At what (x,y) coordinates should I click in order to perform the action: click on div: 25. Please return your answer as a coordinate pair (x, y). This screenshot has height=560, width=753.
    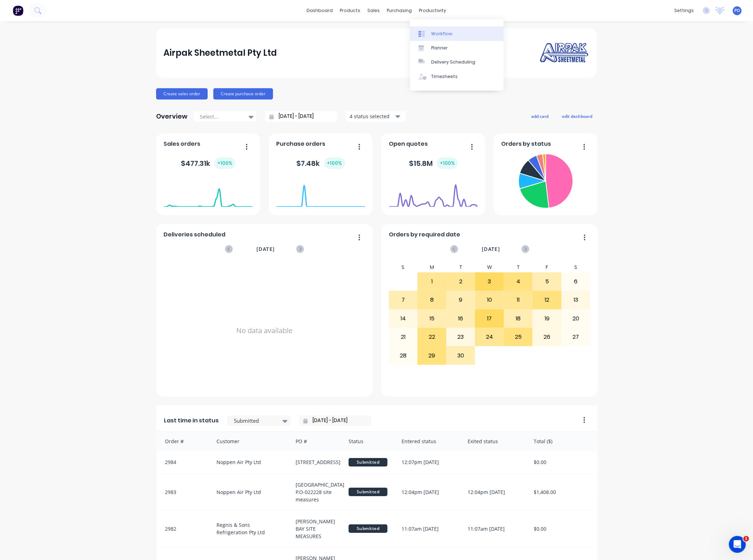
    Looking at the image, I should click on (518, 337).